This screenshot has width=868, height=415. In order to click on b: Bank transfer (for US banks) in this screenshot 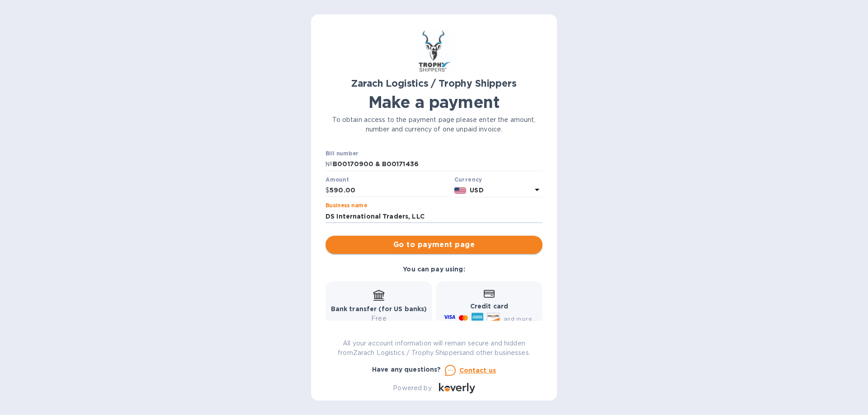, I will do `click(379, 309)`.